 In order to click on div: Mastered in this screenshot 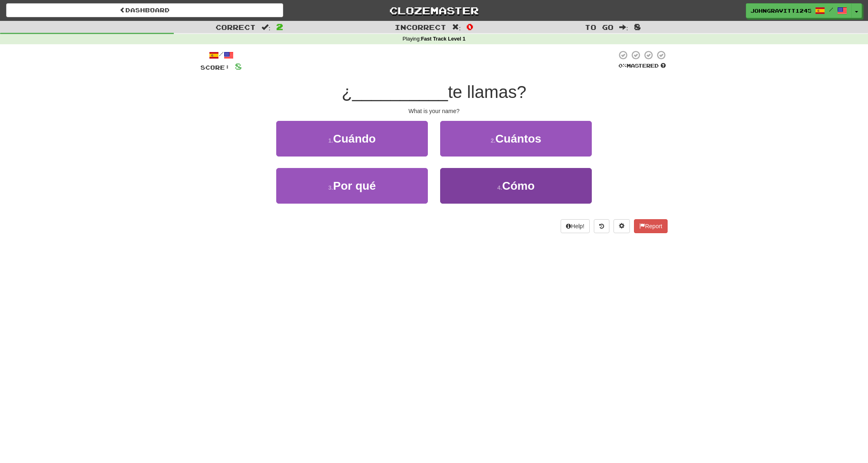, I will do `click(643, 66)`.